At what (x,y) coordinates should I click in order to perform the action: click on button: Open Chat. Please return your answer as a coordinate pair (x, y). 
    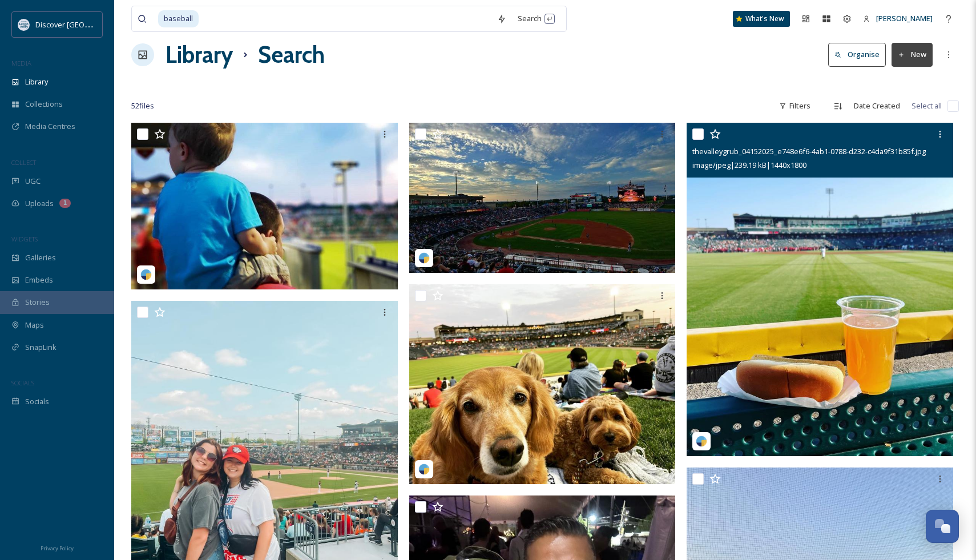
    Looking at the image, I should click on (943, 526).